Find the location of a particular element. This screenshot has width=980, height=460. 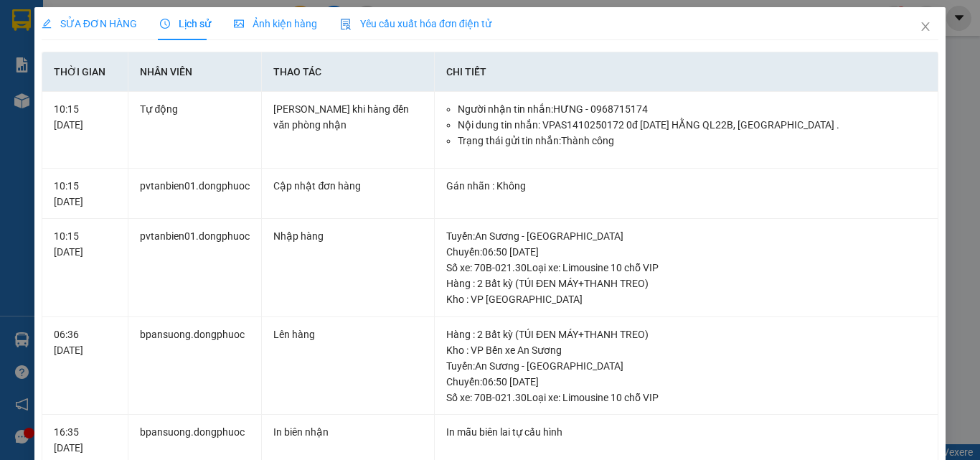

div: In biên nhận is located at coordinates (348, 432).